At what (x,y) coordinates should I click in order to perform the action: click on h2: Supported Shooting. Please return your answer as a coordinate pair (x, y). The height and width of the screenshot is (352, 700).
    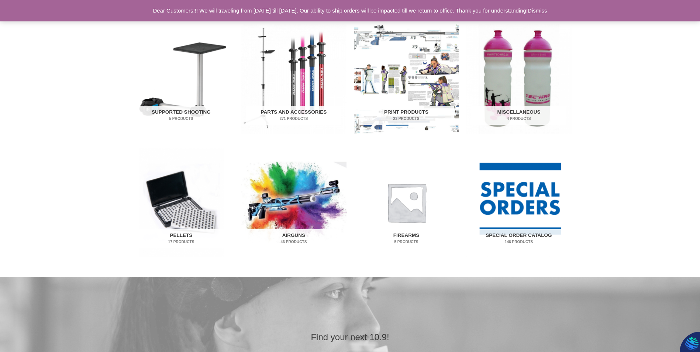
    Looking at the image, I should click on (181, 116).